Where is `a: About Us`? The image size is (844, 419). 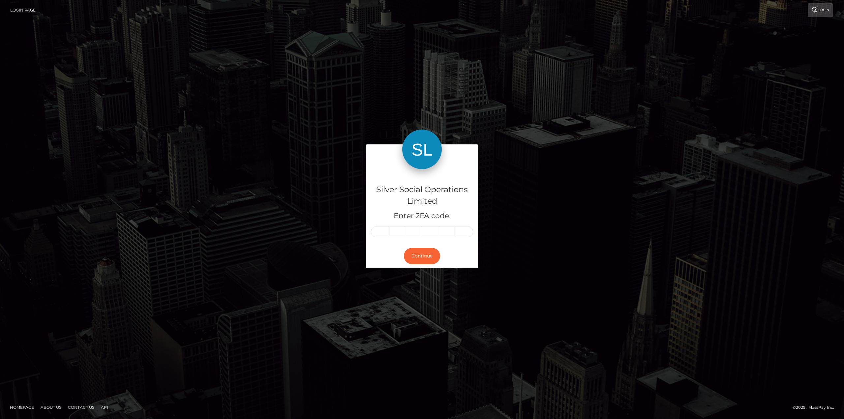 a: About Us is located at coordinates (51, 407).